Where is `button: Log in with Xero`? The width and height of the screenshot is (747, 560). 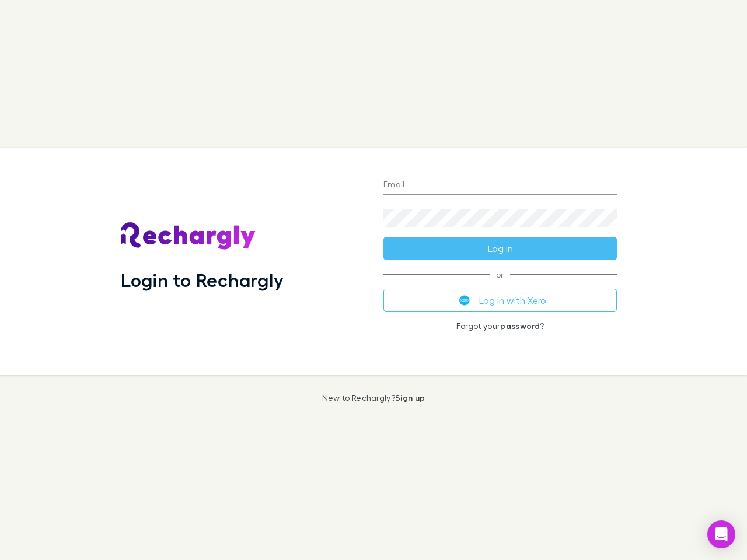
button: Log in with Xero is located at coordinates (501, 301).